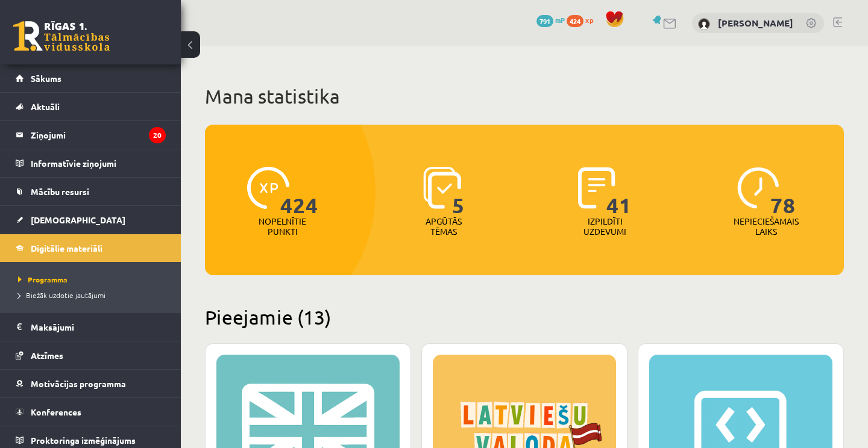  Describe the element at coordinates (758, 188) in the screenshot. I see `img: icon-clock-7be60019b62300814b6bd22b8e044499b485619524d84068768e800edab66f18.svg` at that location.